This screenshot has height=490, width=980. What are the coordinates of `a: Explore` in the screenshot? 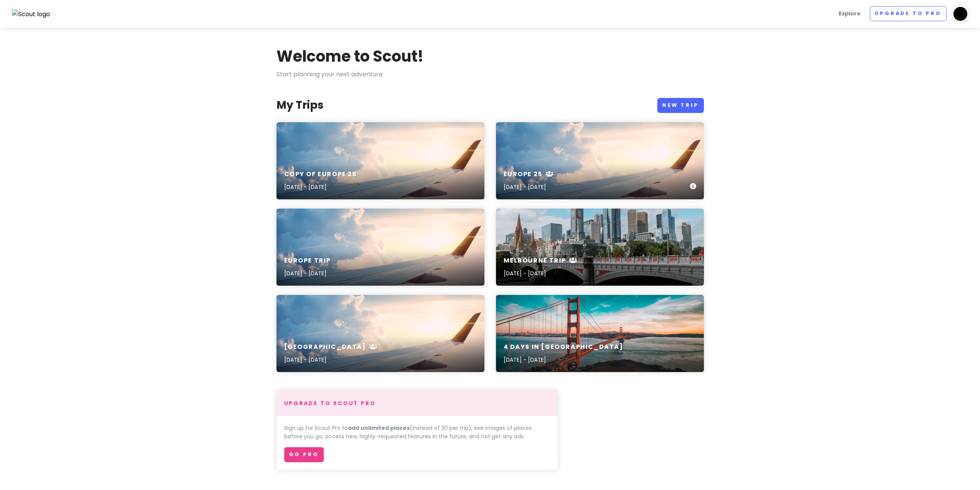 It's located at (850, 14).